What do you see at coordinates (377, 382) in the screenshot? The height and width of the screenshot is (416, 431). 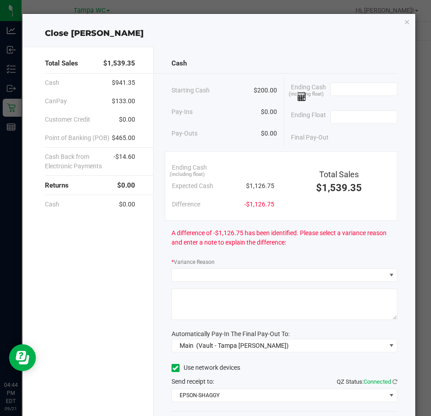 I see `span: Connected` at bounding box center [377, 382].